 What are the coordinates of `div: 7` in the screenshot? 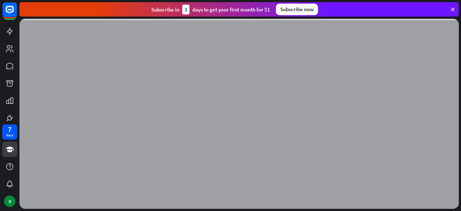 It's located at (10, 129).